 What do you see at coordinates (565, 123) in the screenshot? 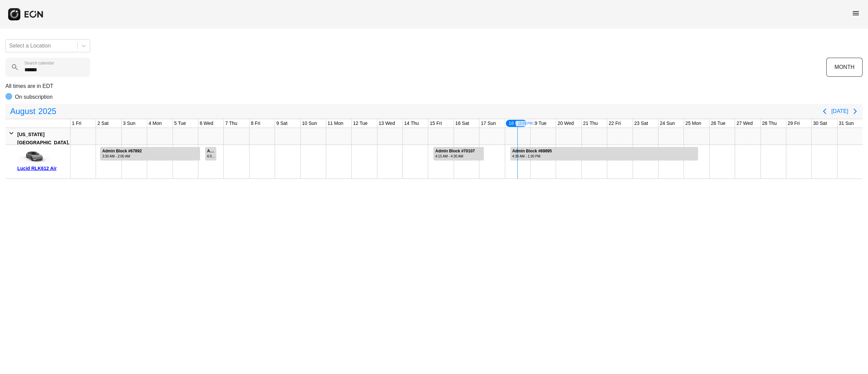
I see `div: 20 Wed` at bounding box center [565, 123].